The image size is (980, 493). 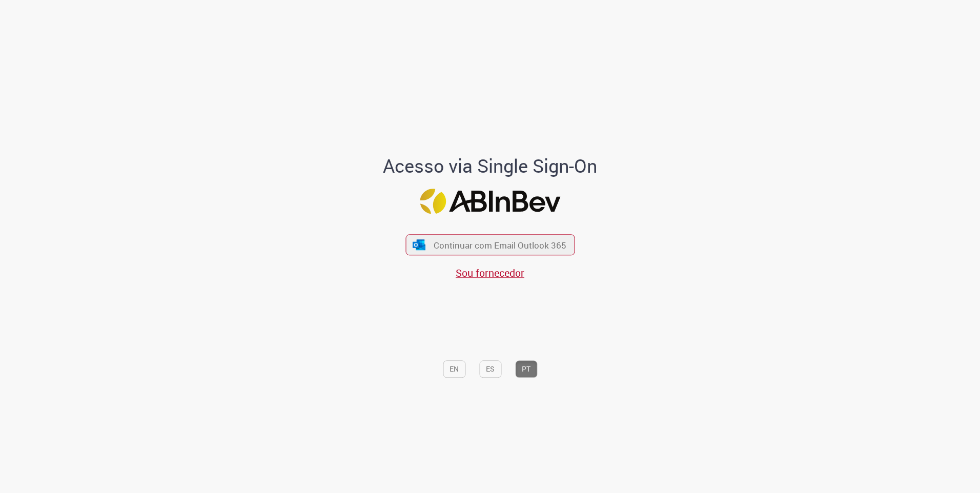 What do you see at coordinates (500, 245) in the screenshot?
I see `span: Continuar com Email Outlook 365` at bounding box center [500, 245].